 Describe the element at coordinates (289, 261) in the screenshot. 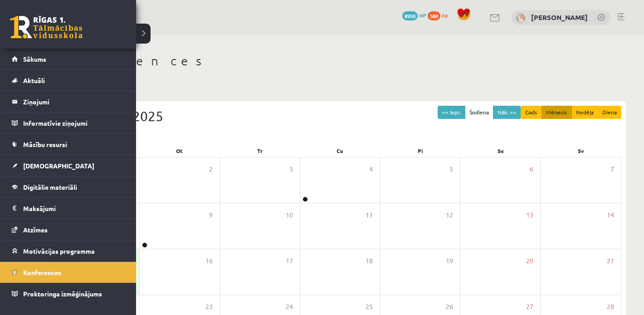

I see `span: 17` at that location.